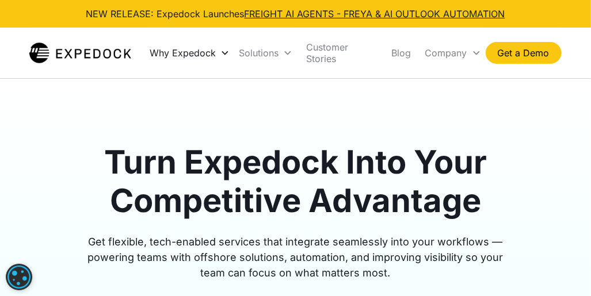  Describe the element at coordinates (296, 14) in the screenshot. I see `div: NEW RELEASE: Expedock Launches` at that location.